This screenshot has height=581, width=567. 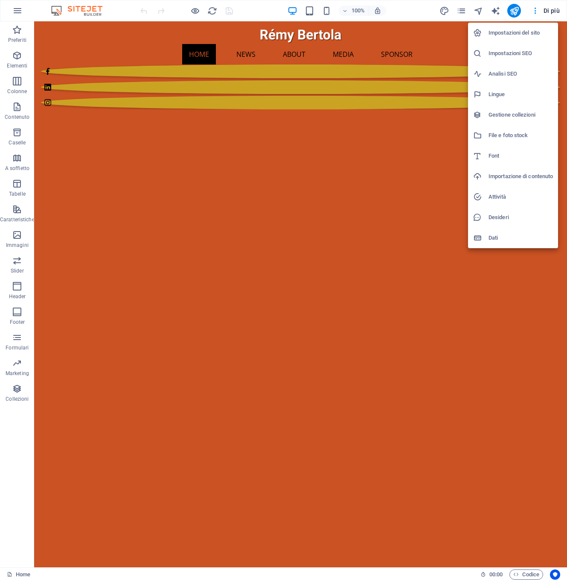 I want to click on h6: Attività, so click(x=521, y=197).